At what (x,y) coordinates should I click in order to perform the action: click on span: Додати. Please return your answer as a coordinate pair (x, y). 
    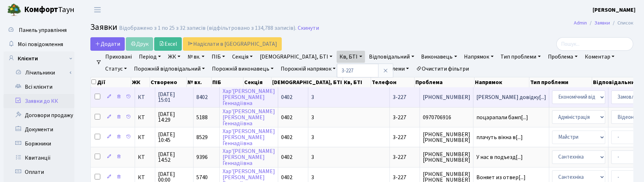
    Looking at the image, I should click on (108, 44).